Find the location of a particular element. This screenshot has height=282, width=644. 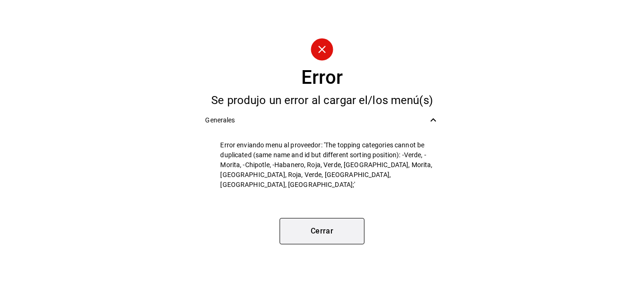

span: Generales is located at coordinates (316, 120).